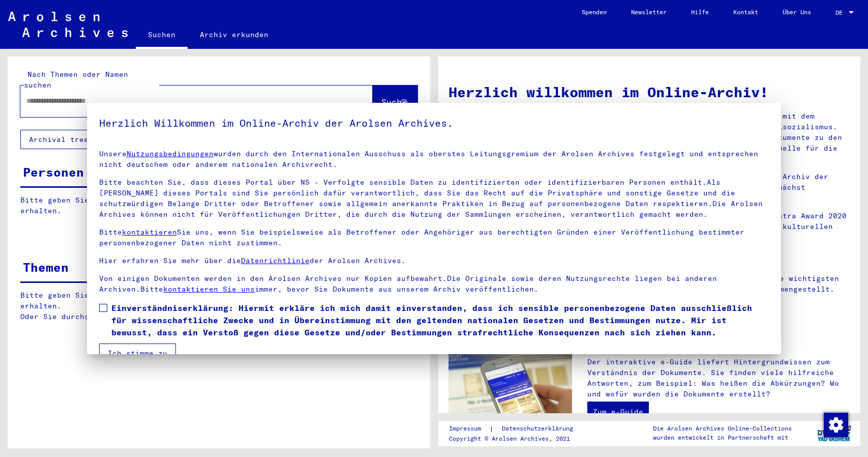  Describe the element at coordinates (434, 238) in the screenshot. I see `p: Bitte Sie uns, wenn Sie beispielsweise als Betroffener oder Angehöriger aus berechtigten Gründen ...` at that location.